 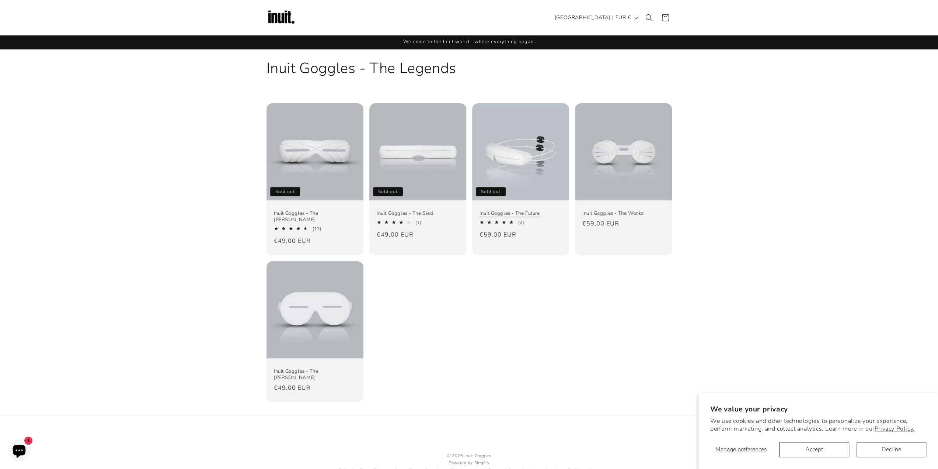 I want to click on a: Inuit Goggles, so click(x=477, y=455).